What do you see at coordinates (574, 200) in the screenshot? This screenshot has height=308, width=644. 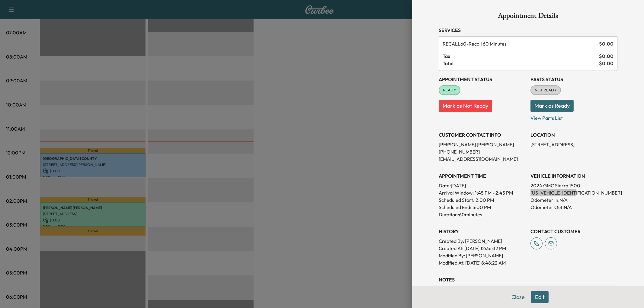 I see `p: Odometer In: N/A` at bounding box center [574, 200].